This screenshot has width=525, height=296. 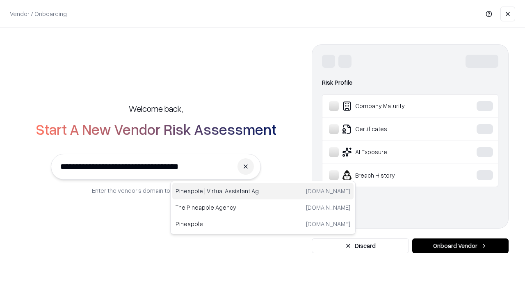 I want to click on p: Pineapple, so click(x=219, y=223).